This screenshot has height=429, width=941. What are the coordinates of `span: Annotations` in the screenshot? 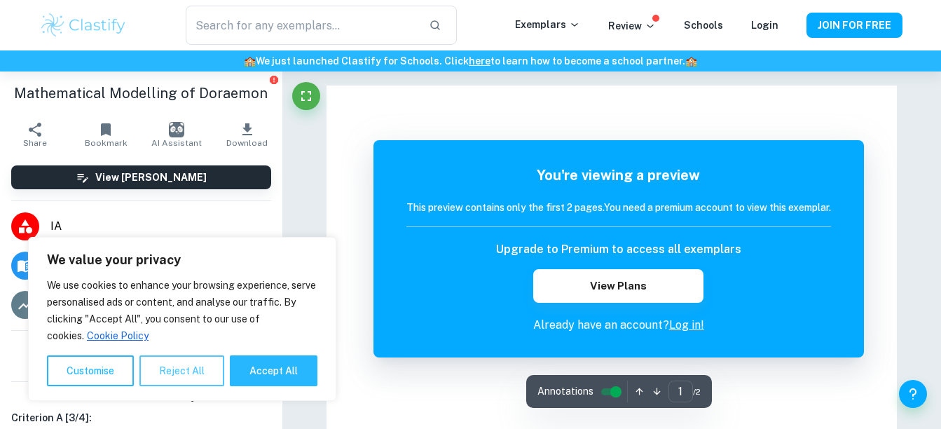 It's located at (565, 391).